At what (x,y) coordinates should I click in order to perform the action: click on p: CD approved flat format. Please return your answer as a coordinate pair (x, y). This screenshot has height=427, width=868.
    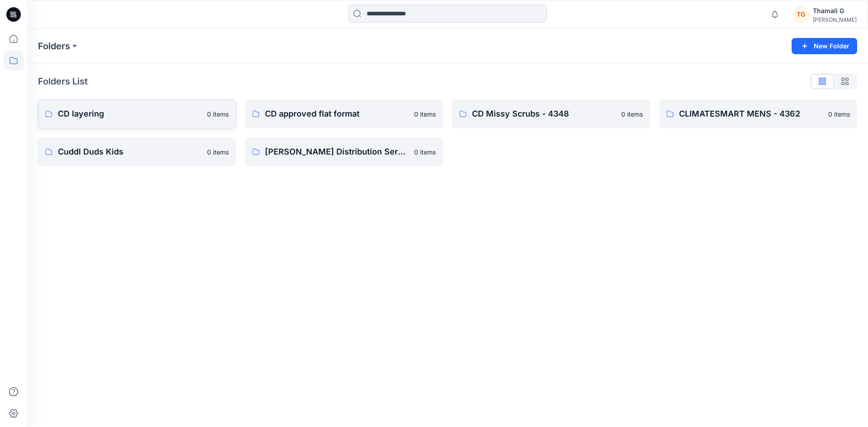
    Looking at the image, I should click on (337, 114).